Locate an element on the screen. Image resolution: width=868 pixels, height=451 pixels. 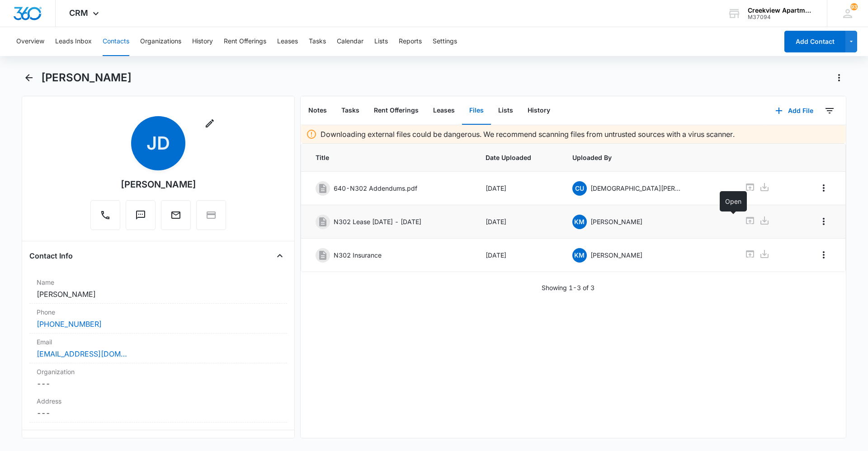
button: Filters is located at coordinates (829, 111).